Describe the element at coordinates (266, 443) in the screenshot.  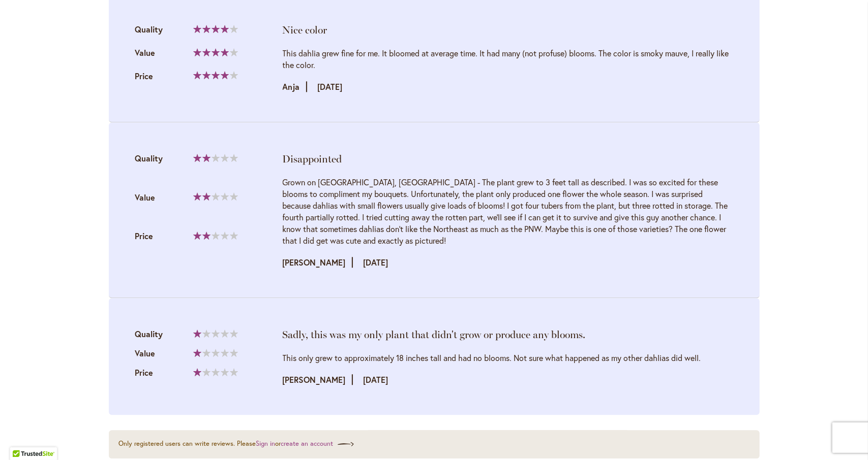
I see `a: Sign in` at that location.